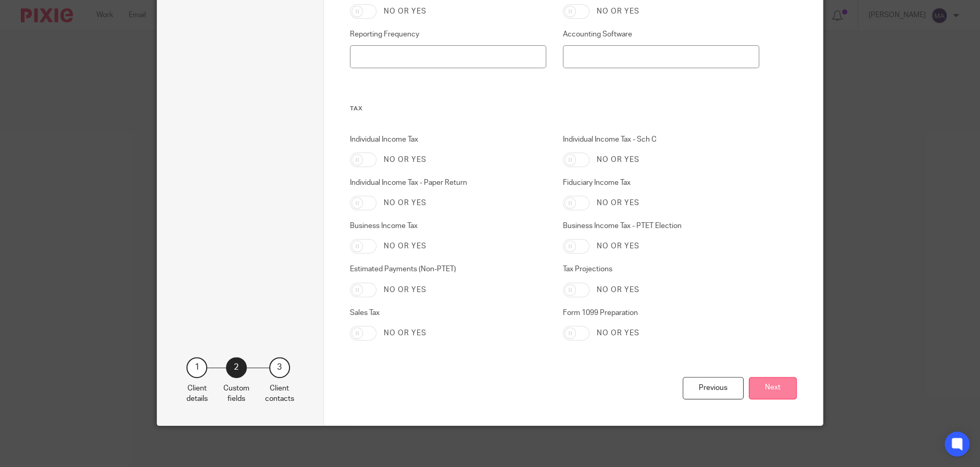  Describe the element at coordinates (713, 388) in the screenshot. I see `div: Previous` at that location.